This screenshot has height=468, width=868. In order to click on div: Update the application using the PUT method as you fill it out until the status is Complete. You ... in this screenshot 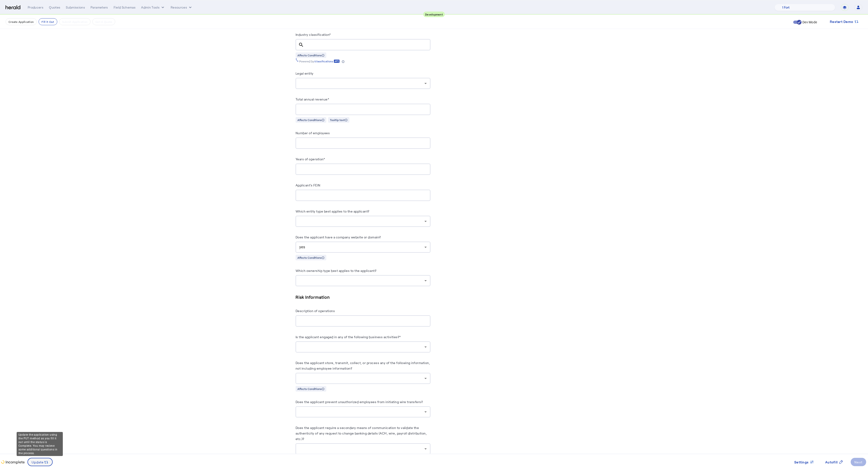, I will do `click(39, 444)`.